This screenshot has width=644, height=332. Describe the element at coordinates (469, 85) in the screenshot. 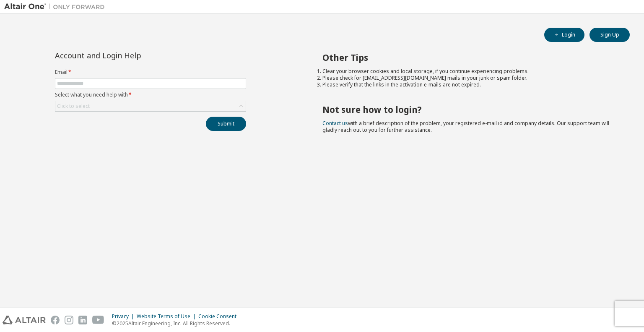

I see `li: Please verify that the links in the activation e-mails are not expired.` at that location.